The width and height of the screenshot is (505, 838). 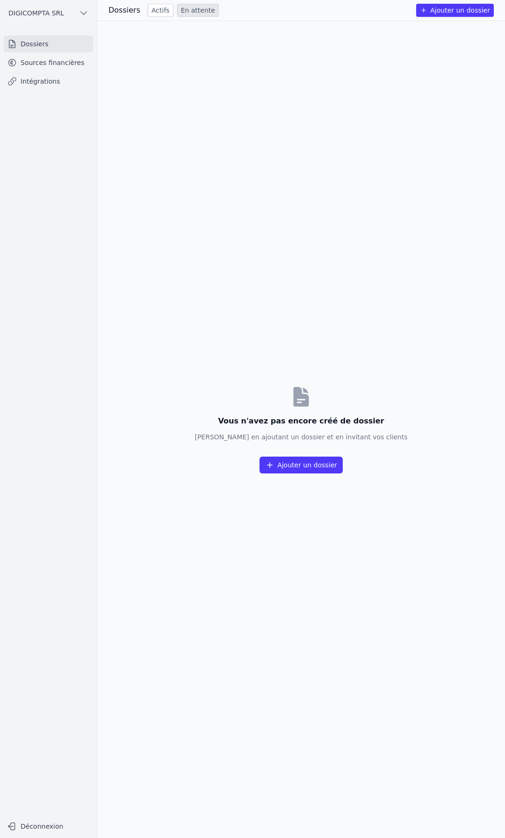 I want to click on h3: Vous n'avez pas encore créé de dossier, so click(x=301, y=421).